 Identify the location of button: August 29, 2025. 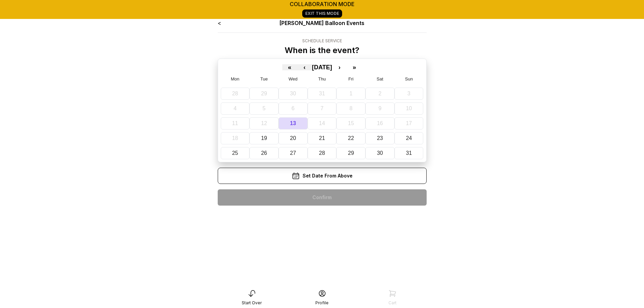
(351, 153).